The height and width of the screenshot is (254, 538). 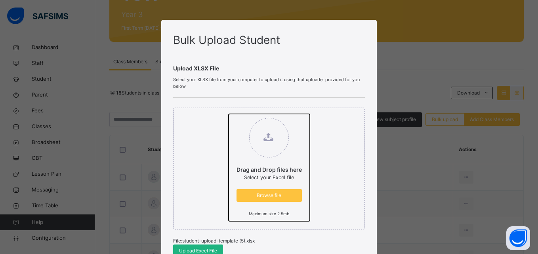 What do you see at coordinates (518, 238) in the screenshot?
I see `button: Open asap` at bounding box center [518, 238].